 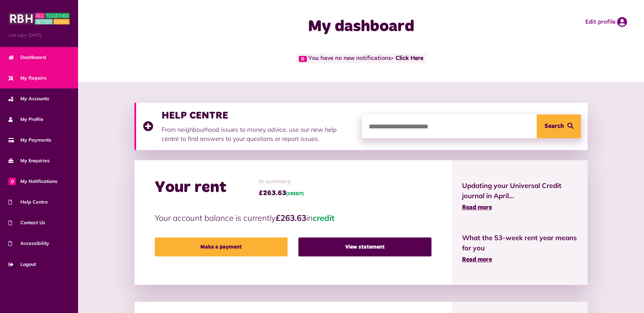 I want to click on span: (CREDIT), so click(x=295, y=194).